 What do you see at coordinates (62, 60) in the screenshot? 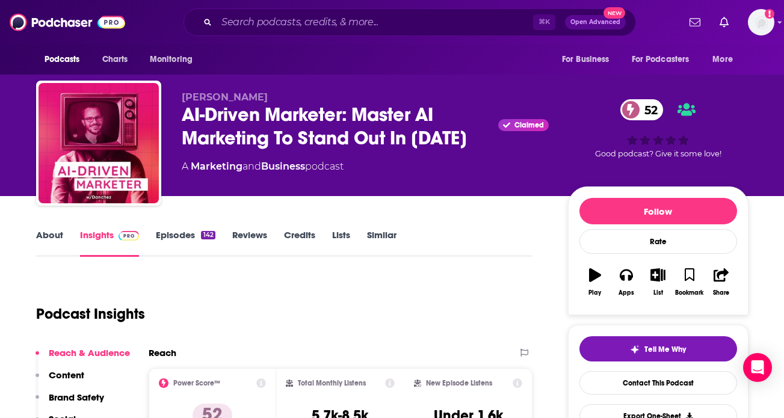
I see `span: Podcasts` at bounding box center [62, 60].